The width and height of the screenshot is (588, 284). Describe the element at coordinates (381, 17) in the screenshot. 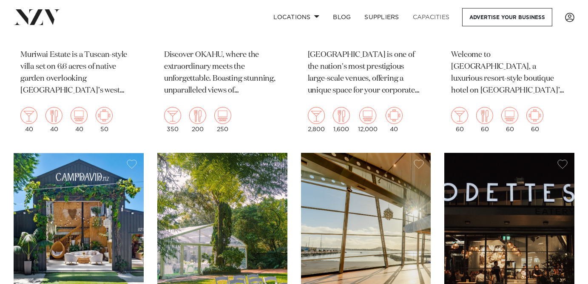

I see `a: SUPPLIERS` at that location.